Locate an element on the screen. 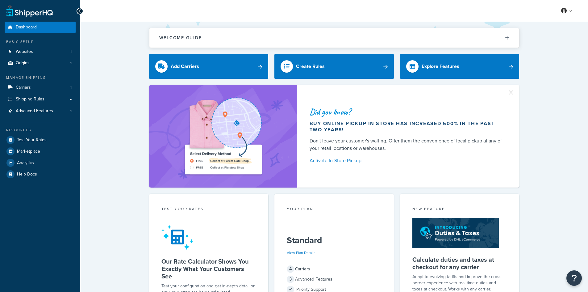 This screenshot has width=588, height=292. span: Carriers is located at coordinates (23, 87).